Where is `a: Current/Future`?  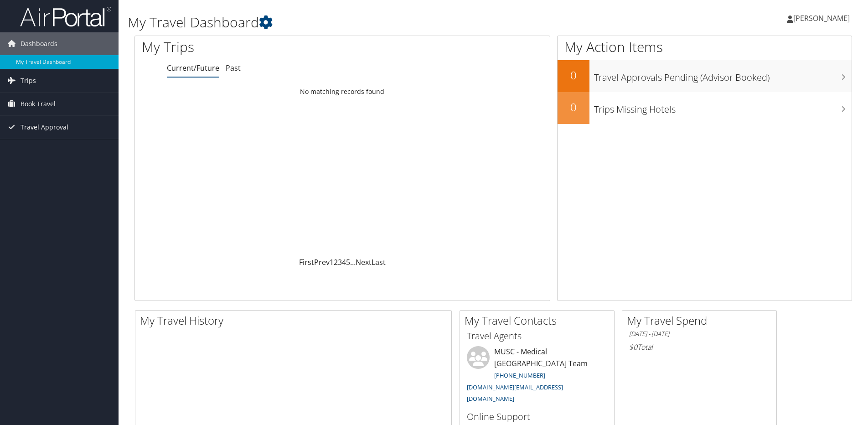 a: Current/Future is located at coordinates (193, 68).